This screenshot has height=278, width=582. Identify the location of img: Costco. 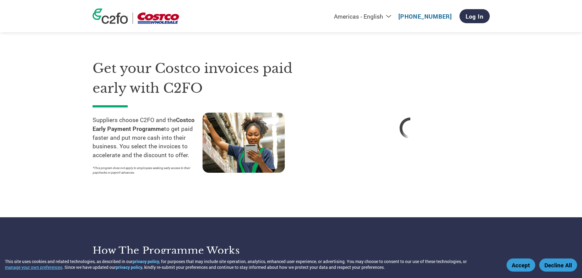
(158, 18).